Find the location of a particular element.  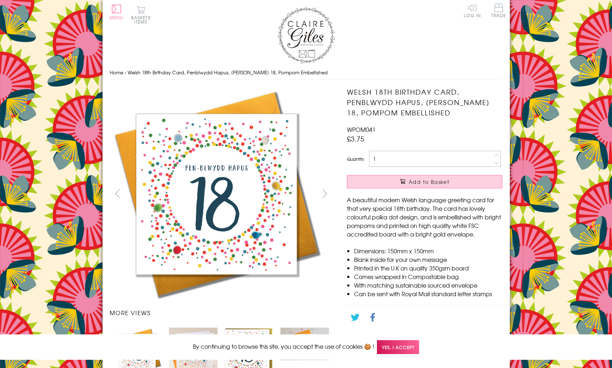

h3: More views is located at coordinates (221, 313).